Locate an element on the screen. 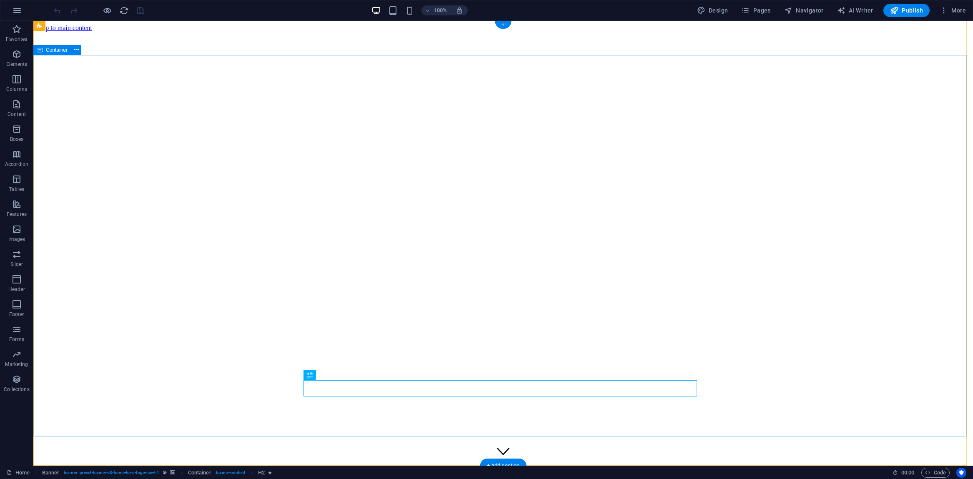  p: Accordion is located at coordinates (17, 164).